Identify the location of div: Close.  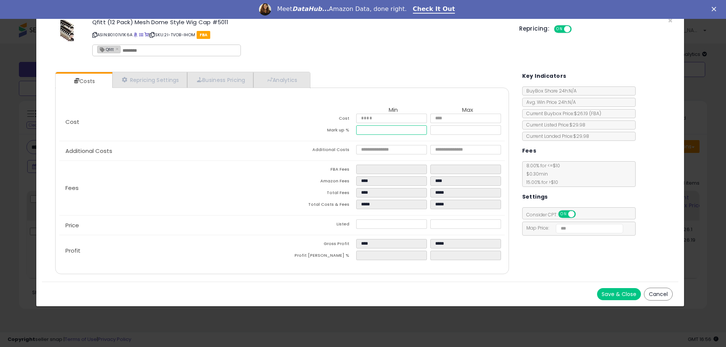
(715, 9).